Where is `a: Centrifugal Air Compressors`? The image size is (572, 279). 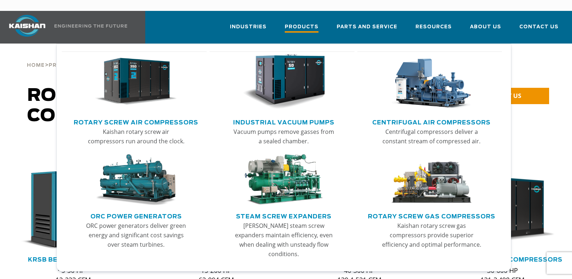 a: Centrifugal Air Compressors is located at coordinates (432, 122).